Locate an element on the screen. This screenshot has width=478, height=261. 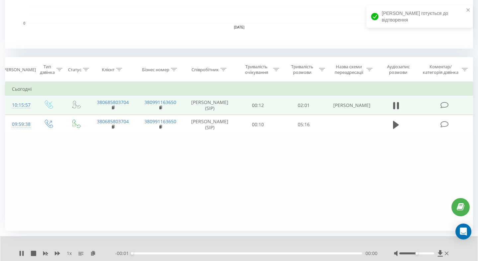
span: - 00:01 is located at coordinates (123, 254).